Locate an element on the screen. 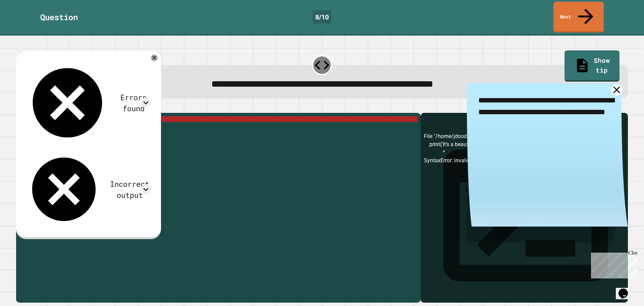 This screenshot has width=644, height=306. div: Question is located at coordinates (59, 17).